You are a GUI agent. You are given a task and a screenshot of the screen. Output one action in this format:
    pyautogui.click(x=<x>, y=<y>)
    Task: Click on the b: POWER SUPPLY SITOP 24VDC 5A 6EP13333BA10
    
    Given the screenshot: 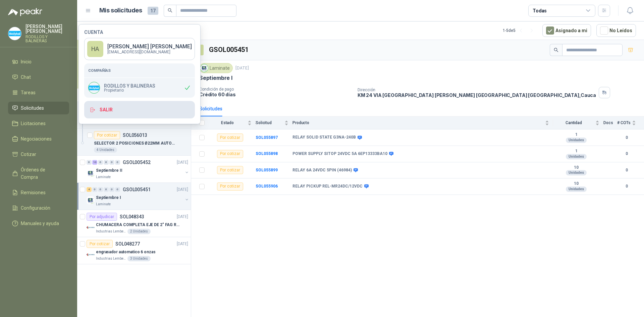 What is the action you would take?
    pyautogui.click(x=340, y=154)
    